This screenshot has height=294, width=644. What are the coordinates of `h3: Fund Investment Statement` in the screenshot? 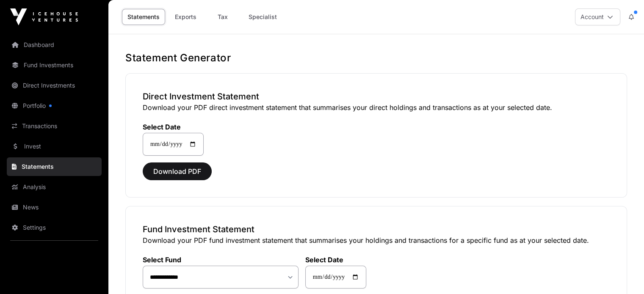 It's located at (376, 229).